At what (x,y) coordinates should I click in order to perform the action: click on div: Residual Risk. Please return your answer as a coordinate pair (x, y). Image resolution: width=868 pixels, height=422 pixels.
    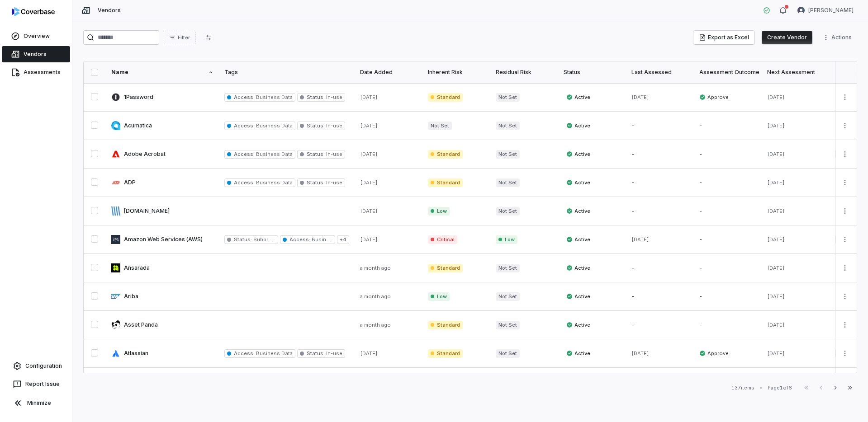
    Looking at the image, I should click on (524, 73).